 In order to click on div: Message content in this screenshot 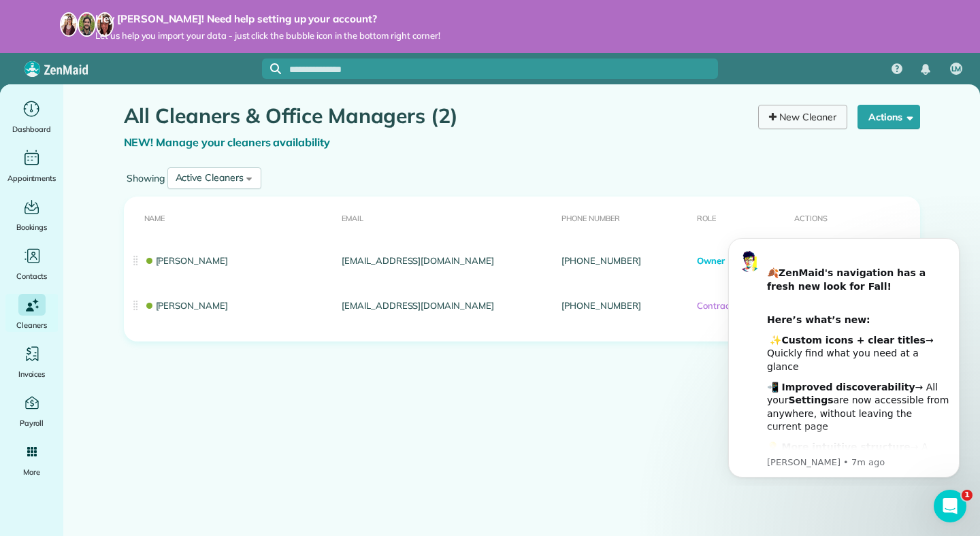, I will do `click(150, 123)`.